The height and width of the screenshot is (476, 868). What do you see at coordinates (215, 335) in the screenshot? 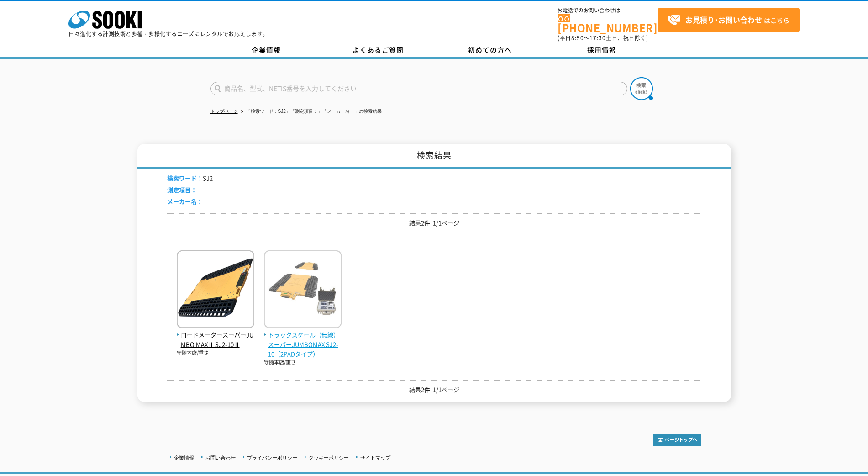
I see `a: ロードメータースーパーJUMBO MAXⅡ SJ2-10Ⅱ` at bounding box center [215, 335].